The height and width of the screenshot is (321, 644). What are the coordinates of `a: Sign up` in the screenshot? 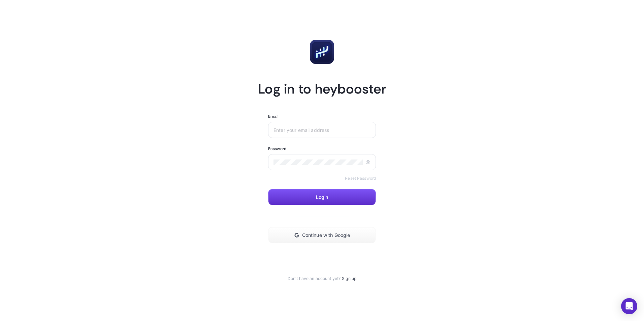 It's located at (349, 279).